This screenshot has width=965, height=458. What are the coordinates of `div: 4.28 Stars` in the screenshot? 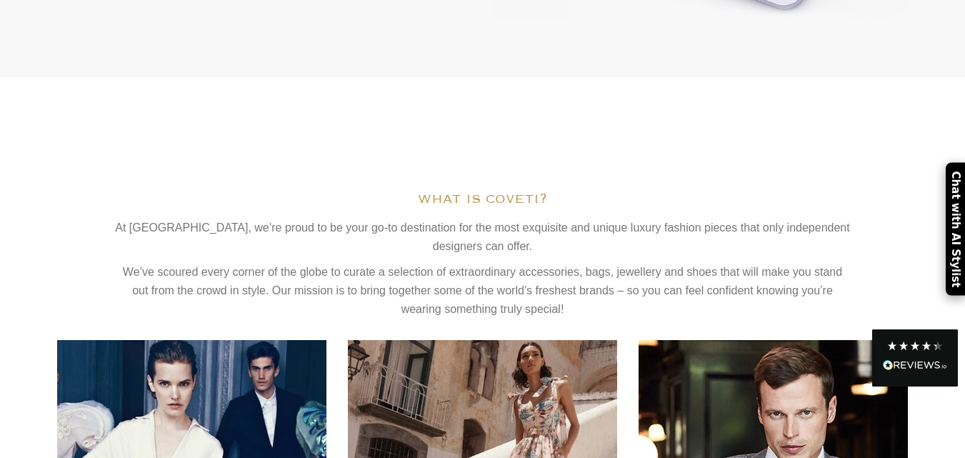 It's located at (915, 346).